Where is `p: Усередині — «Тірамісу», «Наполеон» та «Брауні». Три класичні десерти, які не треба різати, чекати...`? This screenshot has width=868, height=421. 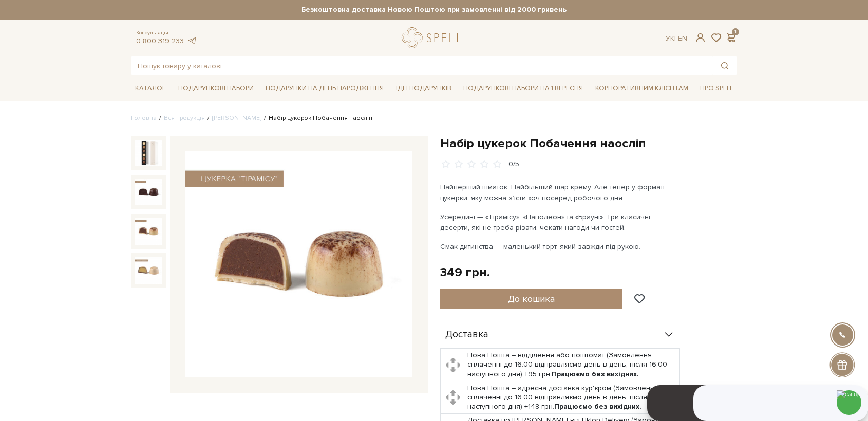
p: Усередині — «Тірамісу», «Наполеон» та «Брауні». Три класичні десерти, які не треба різати, чекати... is located at coordinates (560, 223).